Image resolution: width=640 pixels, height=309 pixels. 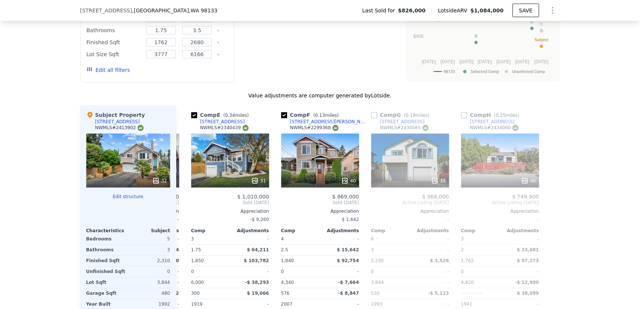 What do you see at coordinates (525, 10) in the screenshot?
I see `button: SAVE` at bounding box center [525, 10].